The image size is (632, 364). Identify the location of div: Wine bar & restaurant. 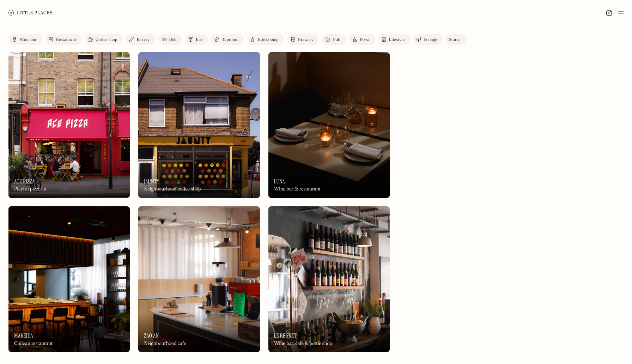
(298, 189).